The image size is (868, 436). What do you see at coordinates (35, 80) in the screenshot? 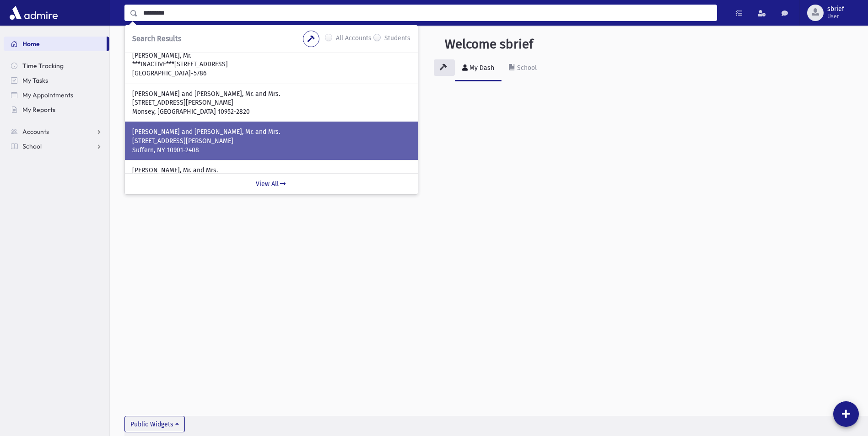
I see `span: My Tasks` at bounding box center [35, 80].